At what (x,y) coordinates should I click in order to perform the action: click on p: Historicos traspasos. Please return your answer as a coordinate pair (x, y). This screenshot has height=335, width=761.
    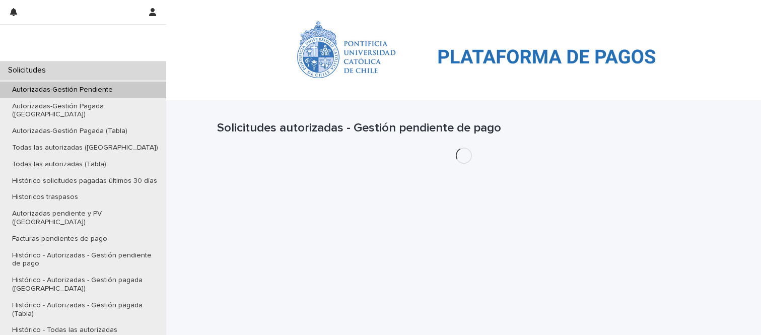
    Looking at the image, I should click on (45, 197).